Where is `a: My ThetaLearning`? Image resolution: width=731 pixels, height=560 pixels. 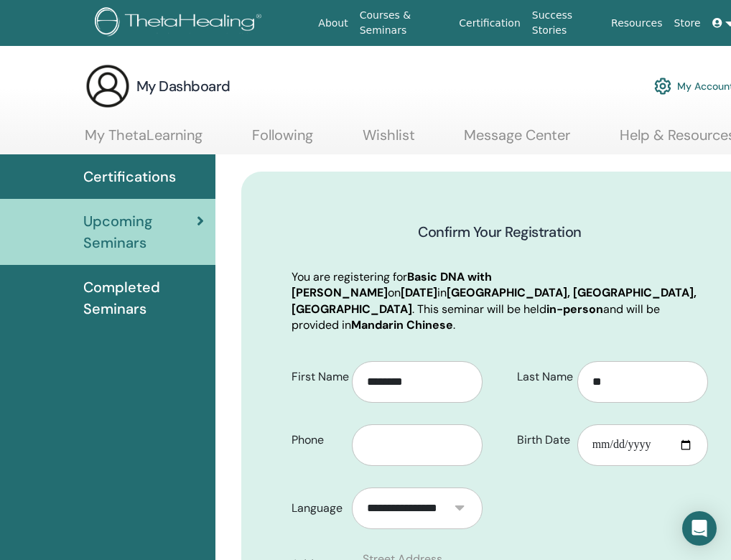
a: My ThetaLearning is located at coordinates (144, 140).